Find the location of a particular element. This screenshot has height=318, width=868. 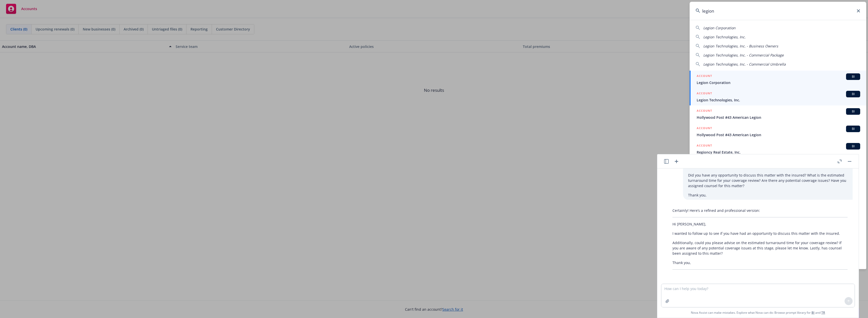

p: Did you have any opportunity to discuss this matter with the insured? What is the estimated turna... is located at coordinates (768, 180).